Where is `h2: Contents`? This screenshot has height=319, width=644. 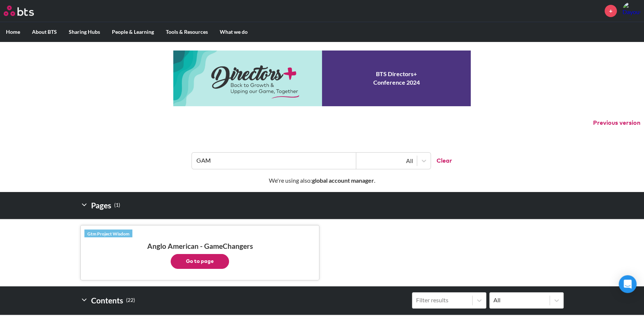 h2: Contents is located at coordinates (108, 301).